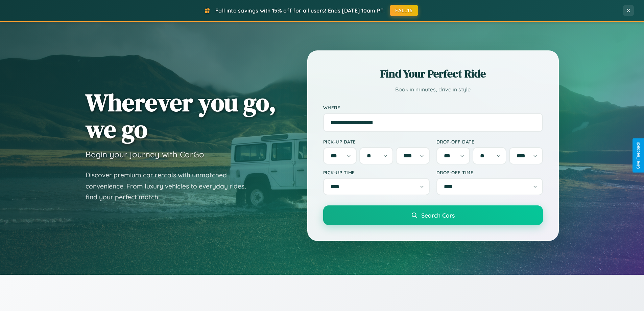 The height and width of the screenshot is (311, 644). Describe the element at coordinates (145, 154) in the screenshot. I see `h3: Begin your journey with CarGo` at that location.